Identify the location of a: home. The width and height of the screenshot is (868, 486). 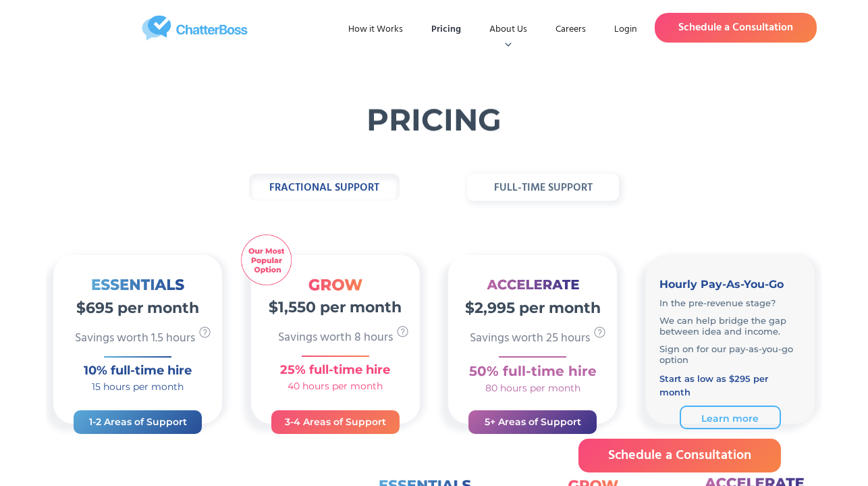
(194, 27).